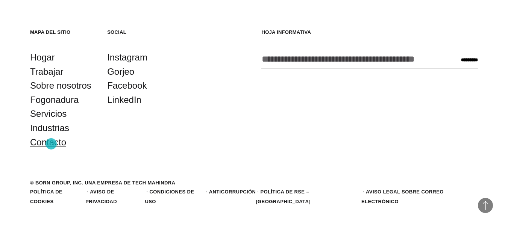  What do you see at coordinates (46, 197) in the screenshot?
I see `font: Política de cookies` at bounding box center [46, 197].